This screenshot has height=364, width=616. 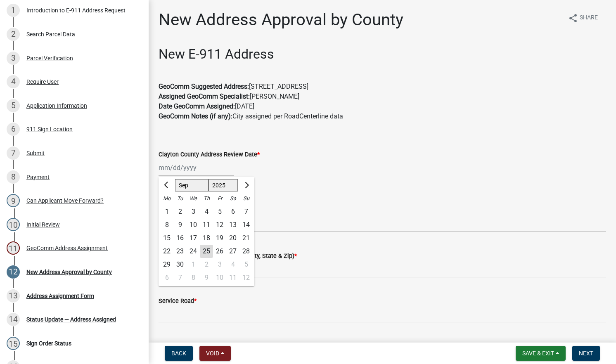 What do you see at coordinates (167, 265) in the screenshot?
I see `div: 29` at bounding box center [167, 265].